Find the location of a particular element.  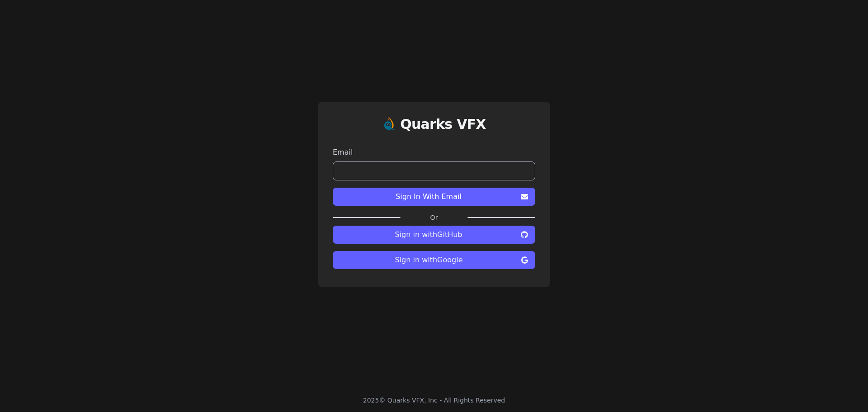

span: Sign in with GitHub is located at coordinates (428, 235).